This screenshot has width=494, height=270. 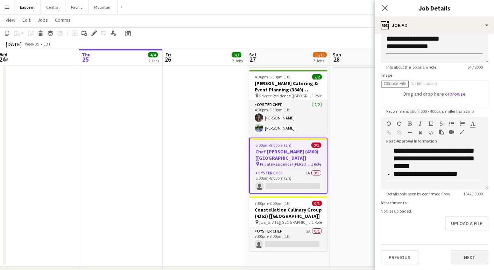 What do you see at coordinates (442, 132) in the screenshot?
I see `button: Paste as plain text` at bounding box center [442, 132].